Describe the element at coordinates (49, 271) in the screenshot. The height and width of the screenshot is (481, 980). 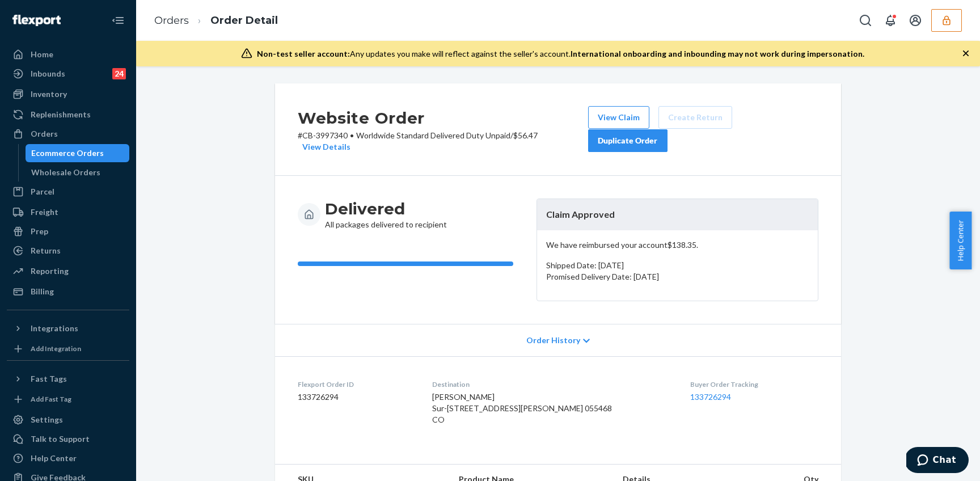
I see `div: Reporting` at that location.